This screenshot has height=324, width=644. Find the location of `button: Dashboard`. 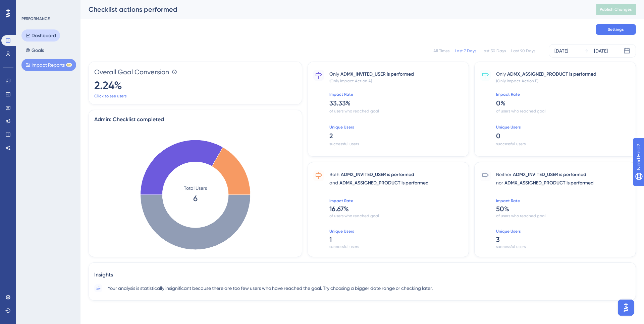

button: Dashboard is located at coordinates (41, 36).